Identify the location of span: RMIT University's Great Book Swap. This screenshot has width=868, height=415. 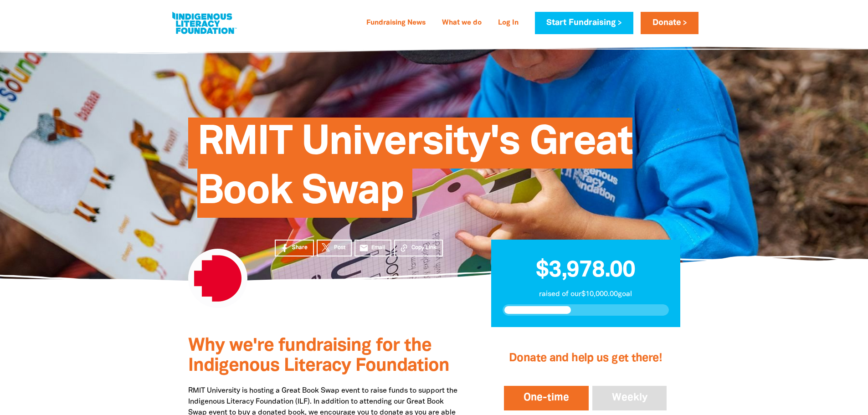
(414, 171).